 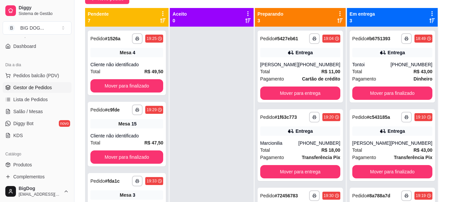 I want to click on div: 19:29, so click(x=151, y=110).